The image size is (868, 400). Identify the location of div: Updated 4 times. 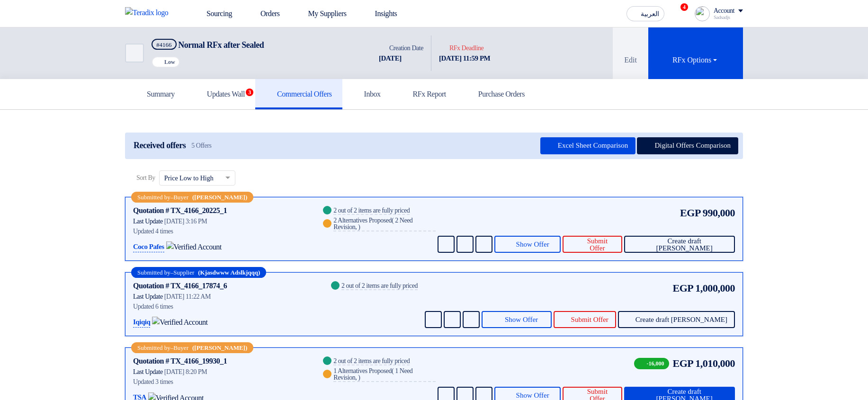
(221, 231).